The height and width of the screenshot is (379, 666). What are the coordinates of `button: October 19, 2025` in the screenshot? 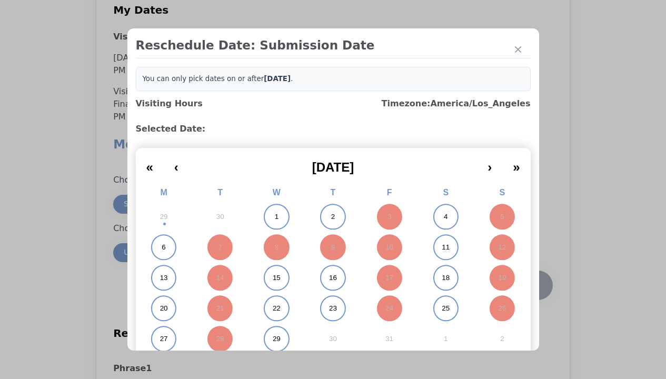 It's located at (501, 278).